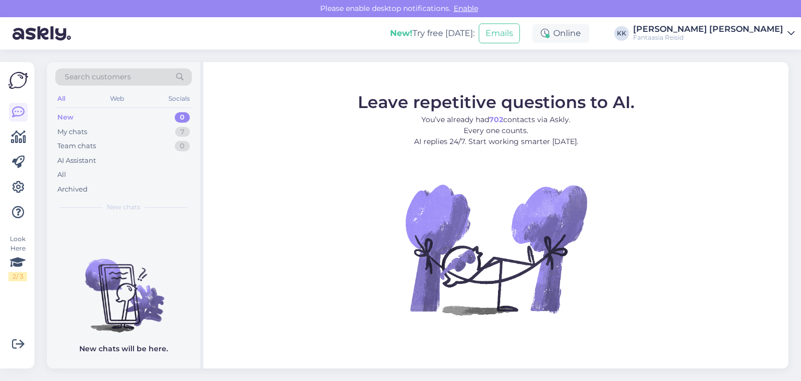 The width and height of the screenshot is (801, 381). What do you see at coordinates (124, 349) in the screenshot?
I see `p: New chats will be here.` at bounding box center [124, 349].